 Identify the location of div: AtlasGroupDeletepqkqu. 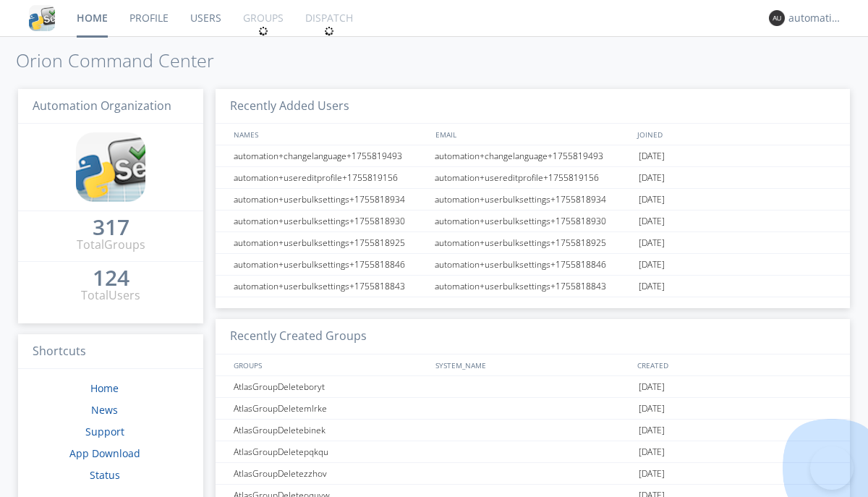
(330, 451).